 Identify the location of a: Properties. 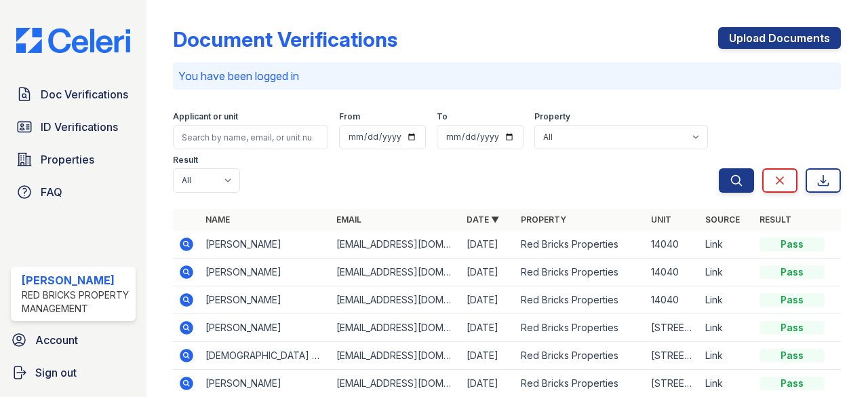
(73, 159).